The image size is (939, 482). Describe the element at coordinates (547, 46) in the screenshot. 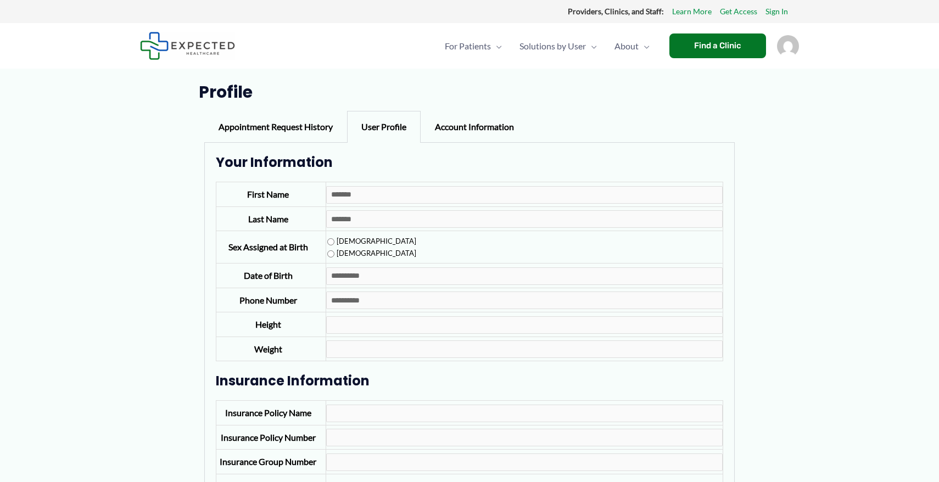

I see `nav: Primary Site Navigation` at that location.